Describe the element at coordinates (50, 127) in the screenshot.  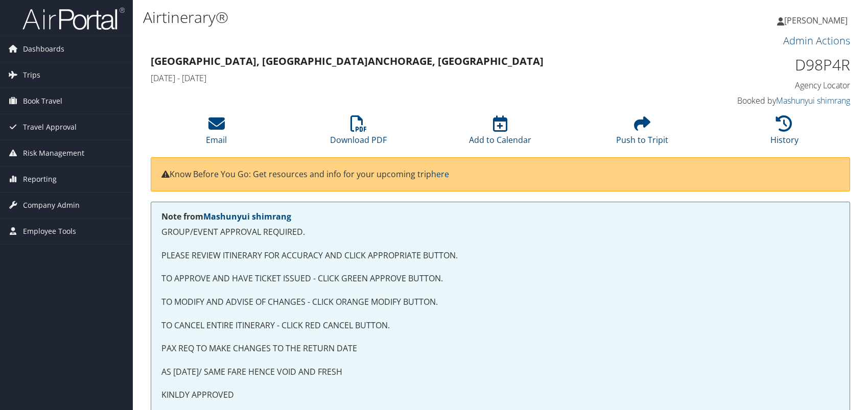
I see `span: Travel Approval` at that location.